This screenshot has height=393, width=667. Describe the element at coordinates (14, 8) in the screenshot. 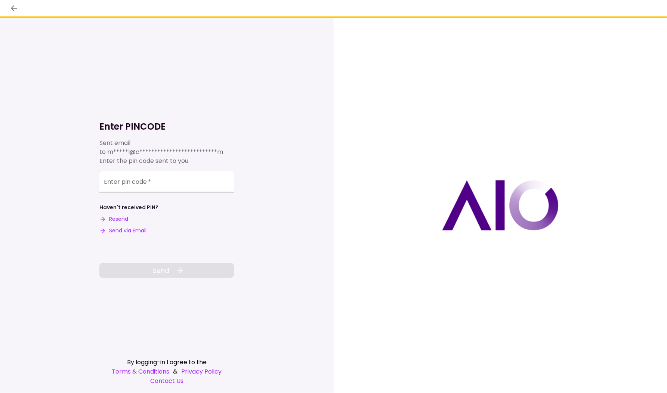

I see `button: back` at that location.